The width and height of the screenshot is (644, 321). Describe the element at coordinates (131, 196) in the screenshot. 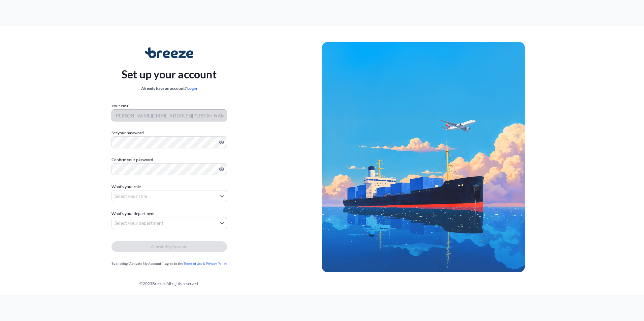

I see `span: Select your role` at that location.